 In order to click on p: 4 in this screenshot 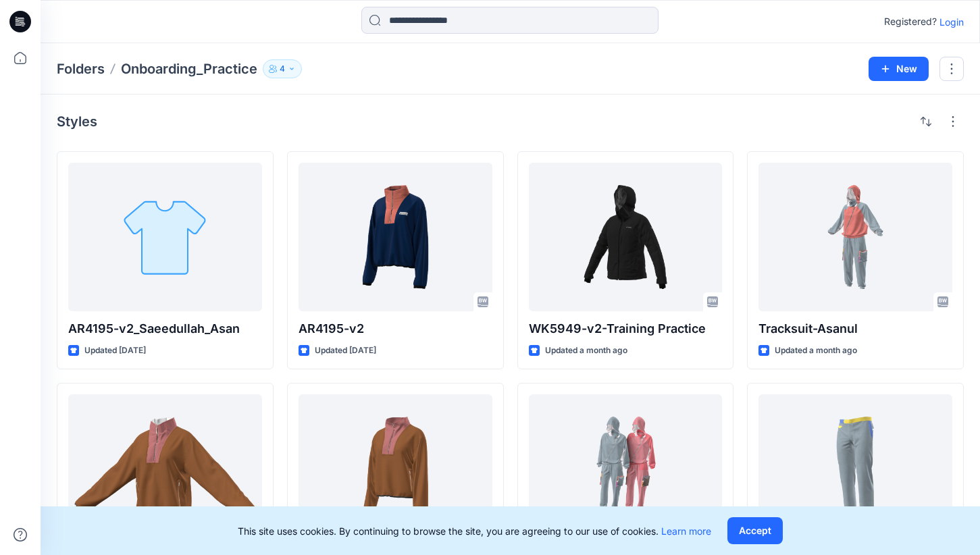, I will do `click(282, 69)`.